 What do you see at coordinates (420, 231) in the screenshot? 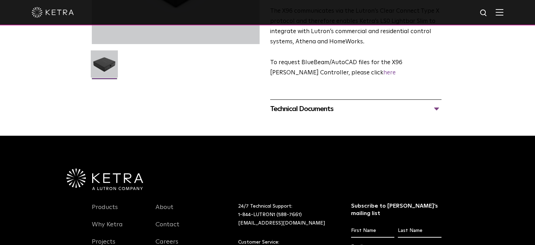
I see `input: Last Name` at bounding box center [420, 231].